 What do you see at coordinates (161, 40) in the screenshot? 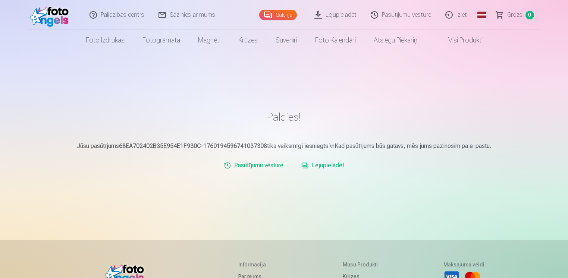
I see `a: Fotogrāmata` at bounding box center [161, 40].